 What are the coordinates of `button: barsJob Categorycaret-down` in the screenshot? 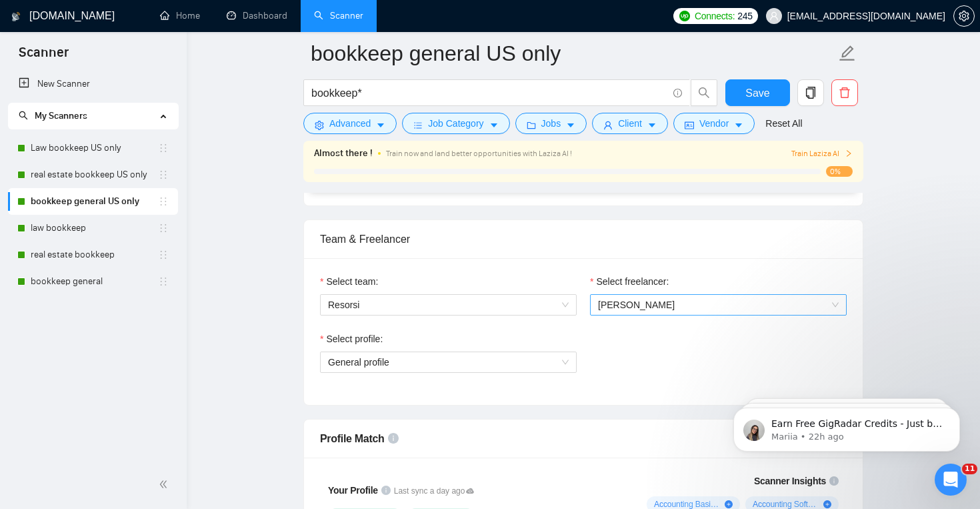 It's located at (455, 124).